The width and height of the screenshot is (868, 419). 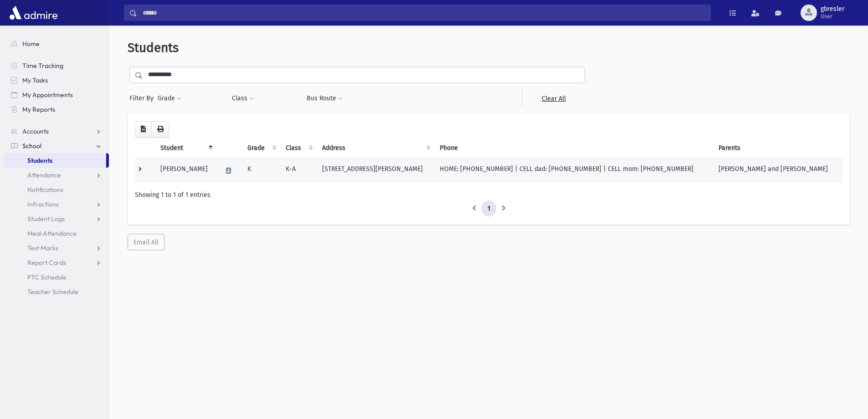 What do you see at coordinates (143, 98) in the screenshot?
I see `span: Filter By` at bounding box center [143, 98].